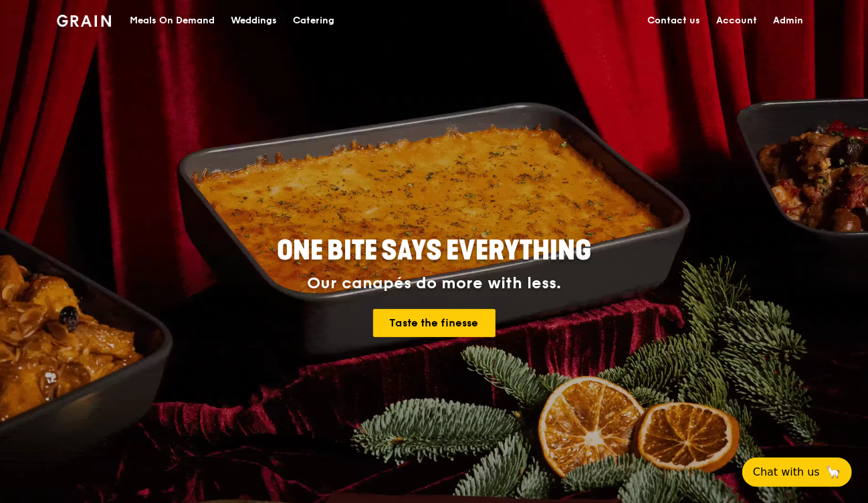 This screenshot has width=868, height=503. I want to click on span: Chat with us, so click(787, 472).